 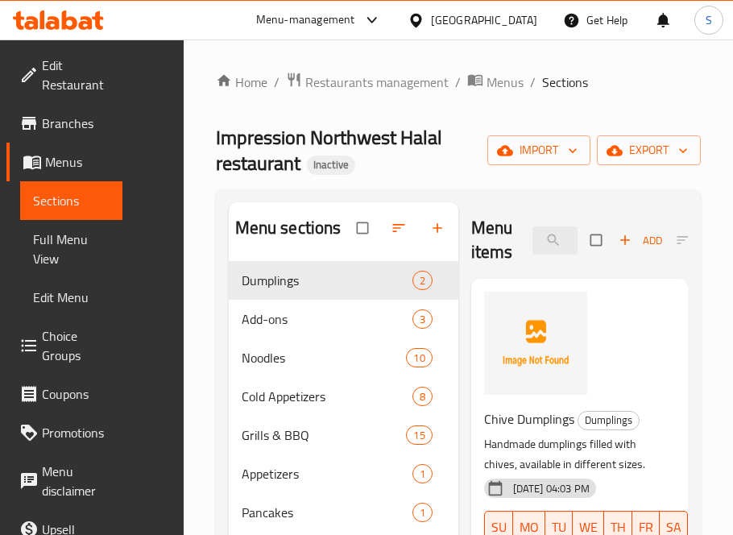 I want to click on span: 10, so click(x=419, y=358).